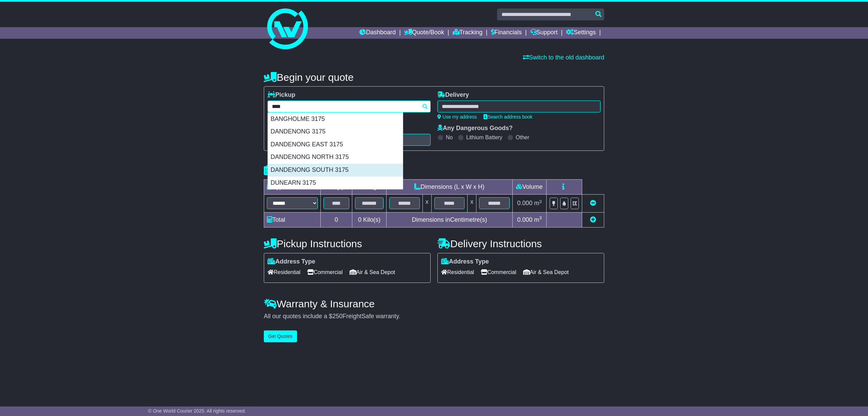 This screenshot has height=416, width=868. I want to click on div: All our quotes include a $ FreightSafe warranty., so click(434, 317).